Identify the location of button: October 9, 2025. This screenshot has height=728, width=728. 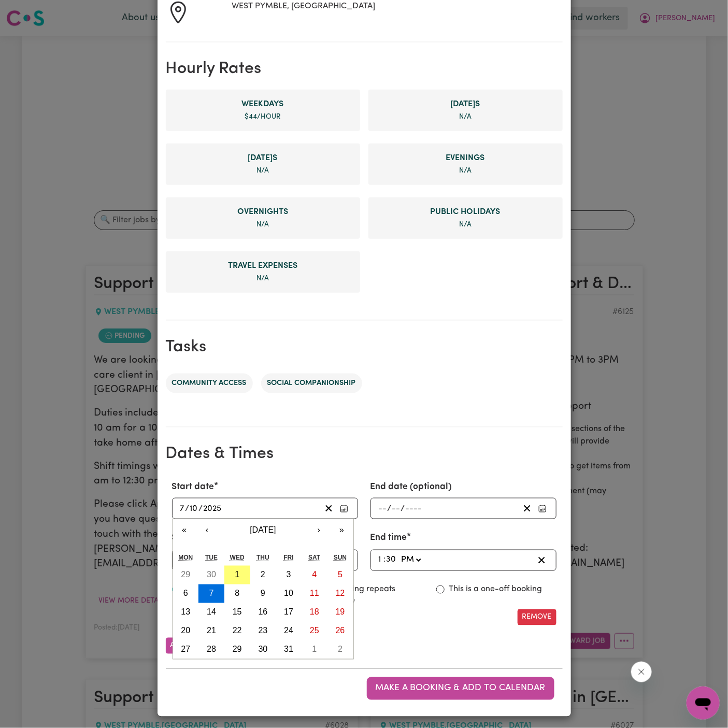
(263, 594).